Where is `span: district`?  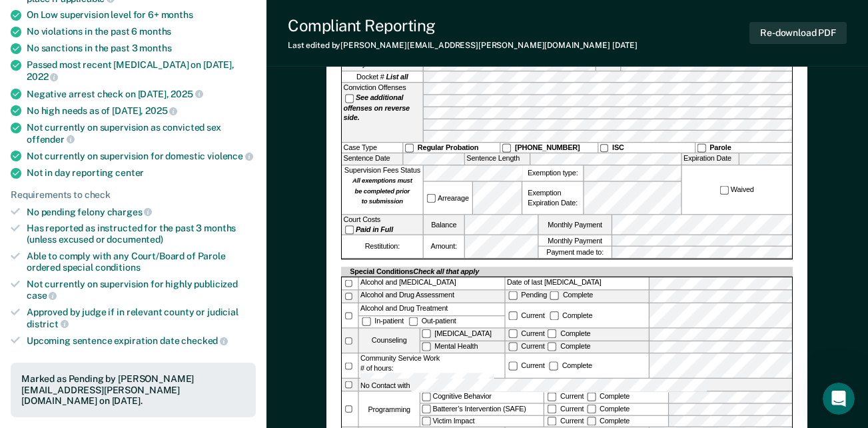 span: district is located at coordinates (47, 324).